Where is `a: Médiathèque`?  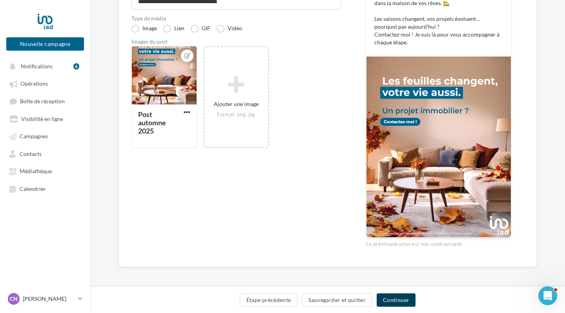 a: Médiathèque is located at coordinates (45, 171).